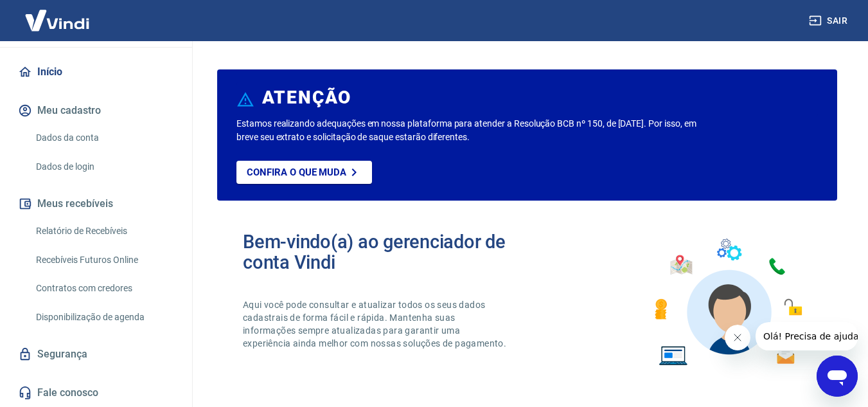 The image size is (868, 407). What do you see at coordinates (96, 354) in the screenshot?
I see `a: Segurança` at bounding box center [96, 354].